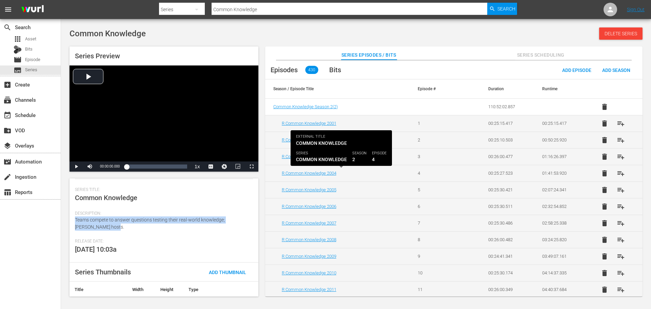 Image resolution: width=651 pixels, height=309 pixels. What do you see at coordinates (437, 89) in the screenshot?
I see `th: Episode #` at bounding box center [437, 89].